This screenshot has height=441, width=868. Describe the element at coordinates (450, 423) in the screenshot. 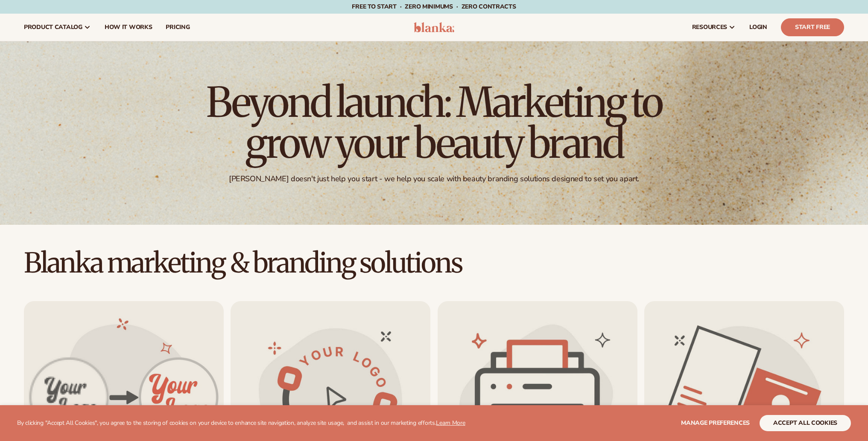

I see `a: Learn More` at that location.